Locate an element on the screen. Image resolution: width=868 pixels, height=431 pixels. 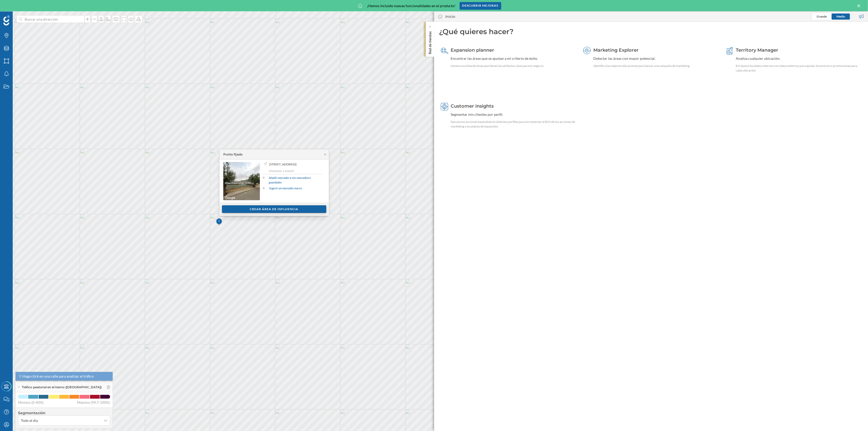
div: Encontrar las áreas que se ajustan a mi criterio de éxito. is located at coordinates (498, 58).